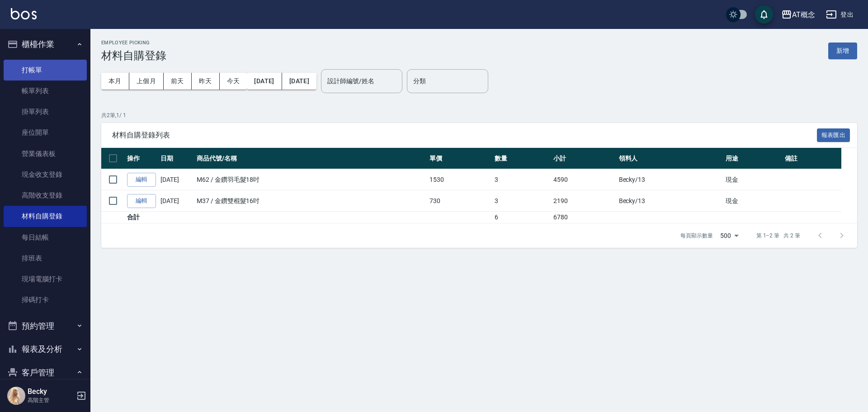 This screenshot has height=412, width=868. I want to click on button: 預約管理, so click(45, 326).